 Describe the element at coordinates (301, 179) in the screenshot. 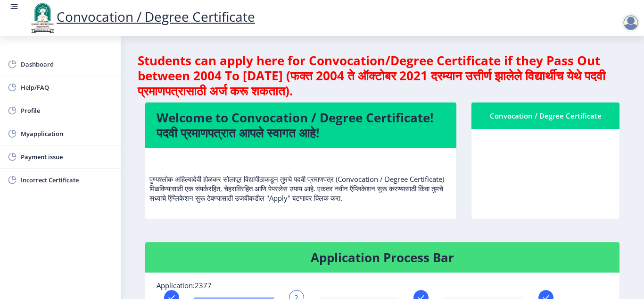

I see `p: पुण्यश्लोक अहिल्यादेवी होळकर सोलापूर विद्यापीठाकडून तुमचे पदवी प्रमाणपत्र (Convocation / Degree C...` at that location.